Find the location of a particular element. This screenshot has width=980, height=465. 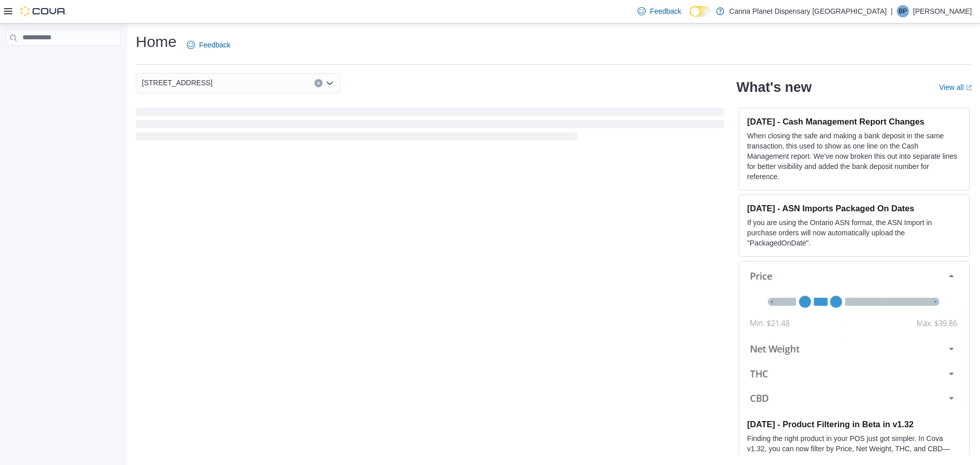

nav: Complex example is located at coordinates (63, 60).